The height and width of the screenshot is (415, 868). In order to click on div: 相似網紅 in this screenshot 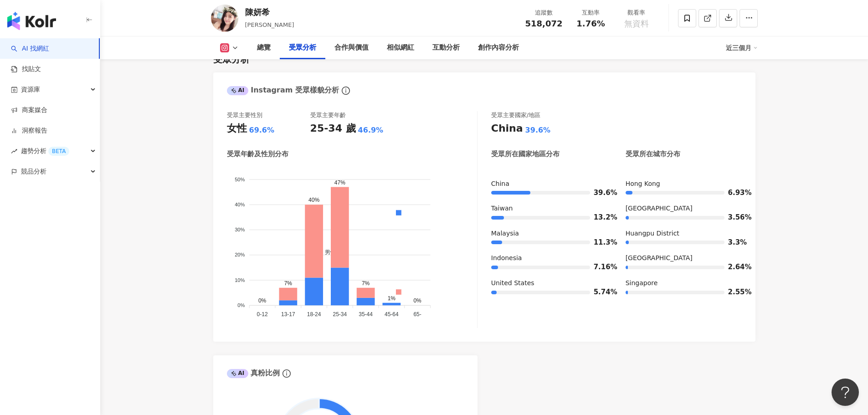, I will do `click(401, 48)`.